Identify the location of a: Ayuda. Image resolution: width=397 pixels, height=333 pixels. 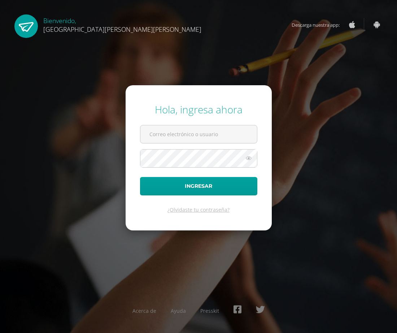
(178, 311).